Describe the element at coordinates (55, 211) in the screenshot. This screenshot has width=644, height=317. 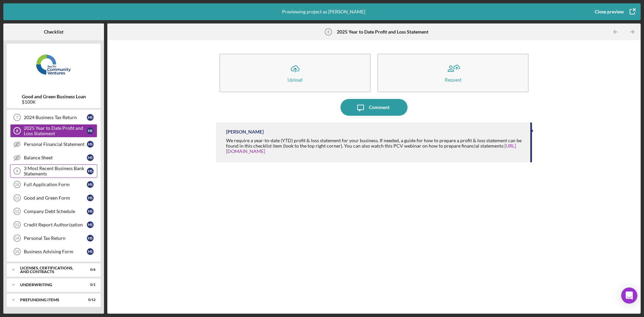
I see `div: Company Debt Schedule` at that location.